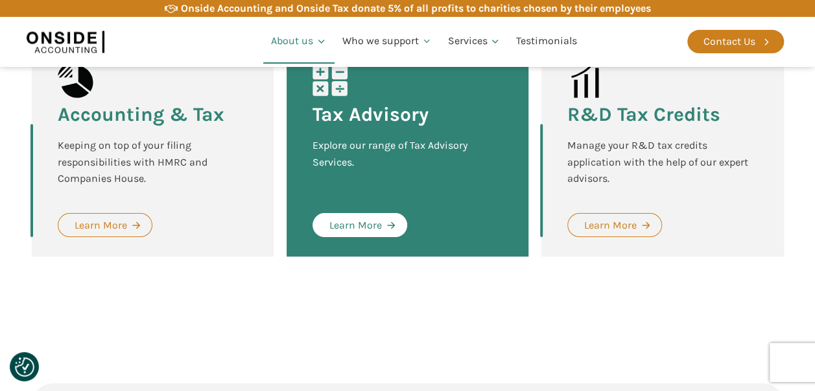  Describe the element at coordinates (387, 42) in the screenshot. I see `a: Who we support` at that location.